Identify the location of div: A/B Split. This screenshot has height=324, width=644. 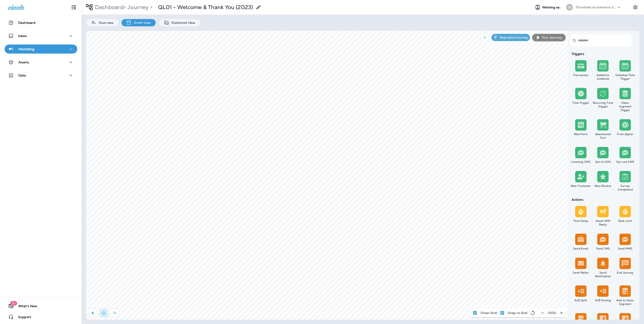
(581, 300).